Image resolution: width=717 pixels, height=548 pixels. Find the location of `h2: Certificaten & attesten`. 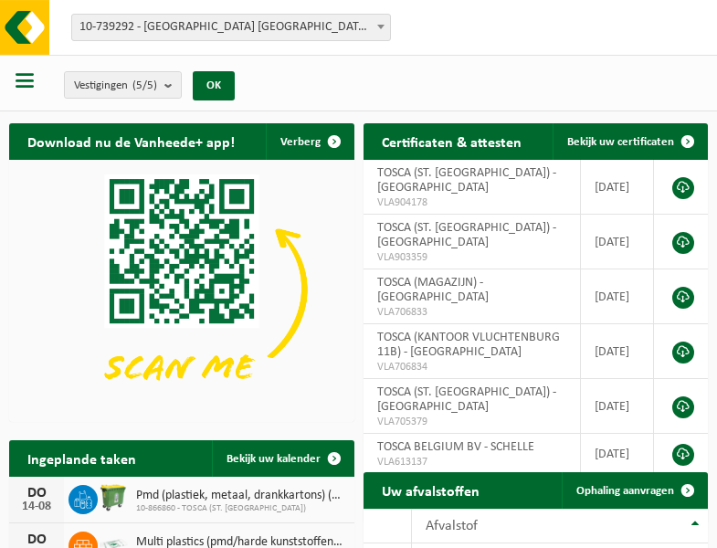

h2: Certificaten & attesten is located at coordinates (451, 141).